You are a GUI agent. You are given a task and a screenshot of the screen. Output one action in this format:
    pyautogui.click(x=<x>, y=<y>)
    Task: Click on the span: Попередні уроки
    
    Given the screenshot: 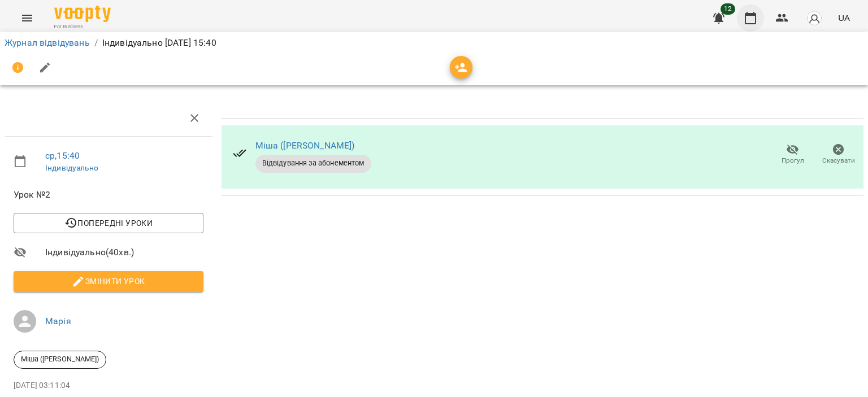 What is the action you would take?
    pyautogui.click(x=109, y=223)
    